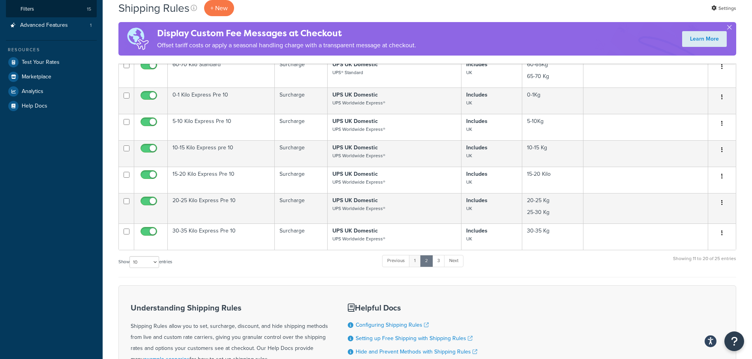 Image resolution: width=752 pixels, height=359 pixels. I want to click on div: Showing 11 to 20 of 25 entries, so click(704, 263).